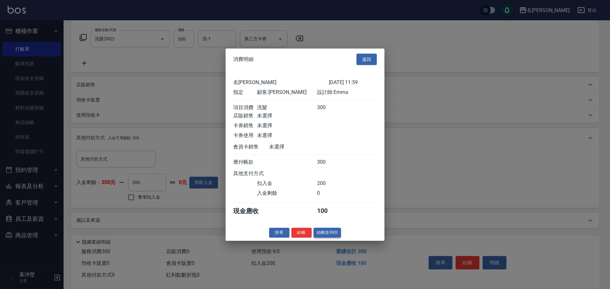 The height and width of the screenshot is (289, 610). Describe the element at coordinates (347, 92) in the screenshot. I see `div: 設計師: Emma` at that location.